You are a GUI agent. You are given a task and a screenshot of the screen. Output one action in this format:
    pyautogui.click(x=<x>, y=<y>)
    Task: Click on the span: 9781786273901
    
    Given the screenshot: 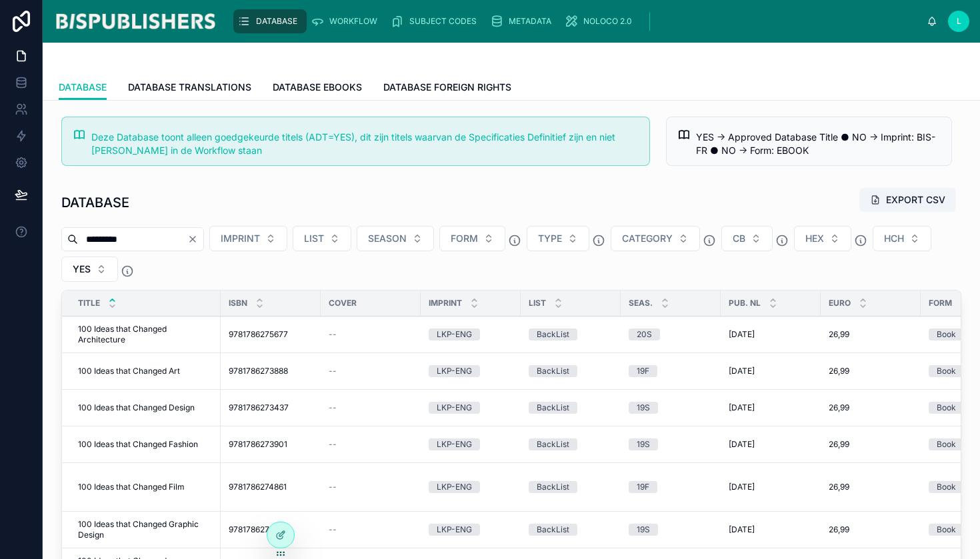 What is the action you would take?
    pyautogui.click(x=258, y=445)
    